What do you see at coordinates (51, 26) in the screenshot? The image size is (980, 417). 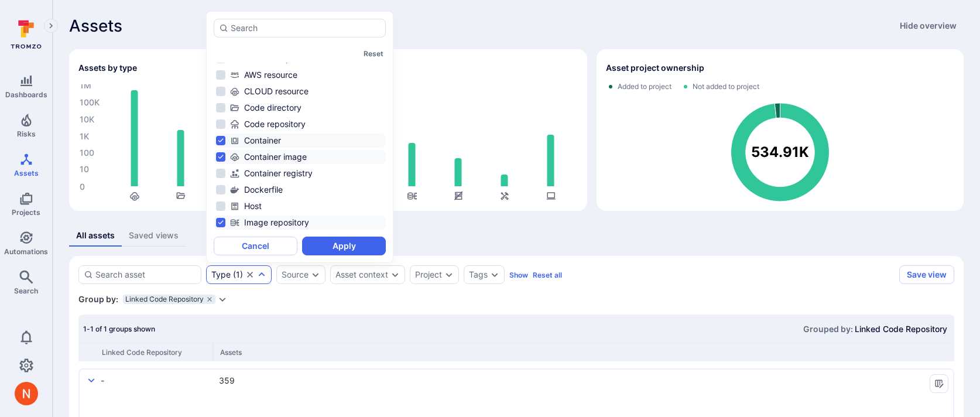 I see `button: Expand navigation menu` at bounding box center [51, 26].